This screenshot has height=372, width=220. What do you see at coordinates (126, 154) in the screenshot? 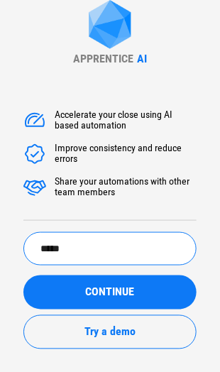
I see `div: Improve consistency and reduce errors` at bounding box center [126, 154].